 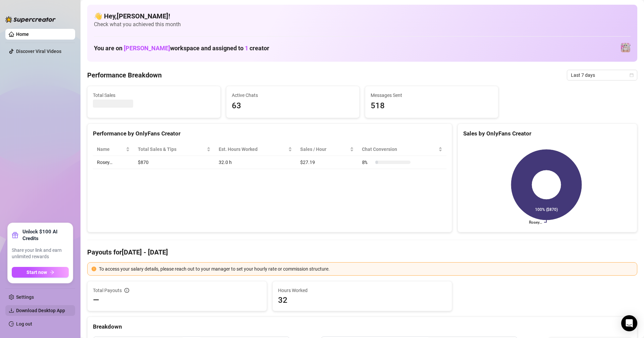 What do you see at coordinates (46, 235) in the screenshot?
I see `strong: Unlock $100 AI Credits` at bounding box center [46, 235].